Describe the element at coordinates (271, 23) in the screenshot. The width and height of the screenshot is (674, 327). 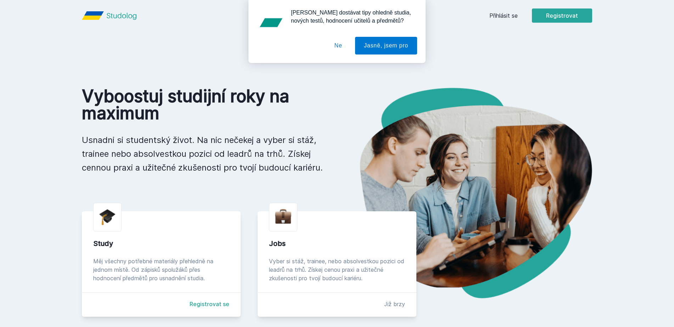
I see `img: notification icon` at that location.